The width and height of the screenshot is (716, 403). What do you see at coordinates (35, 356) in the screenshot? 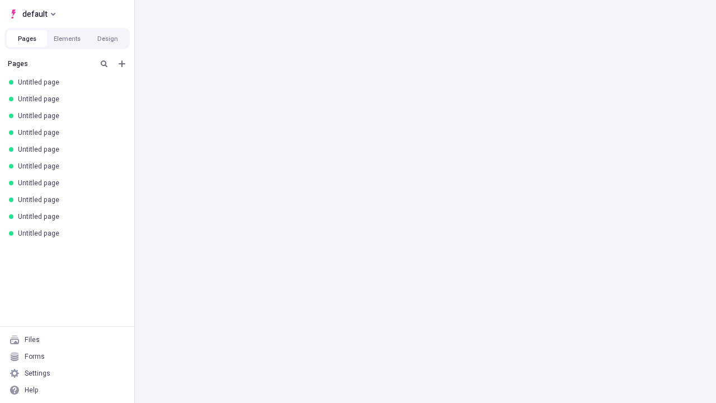
I see `div: Forms` at bounding box center [35, 356].